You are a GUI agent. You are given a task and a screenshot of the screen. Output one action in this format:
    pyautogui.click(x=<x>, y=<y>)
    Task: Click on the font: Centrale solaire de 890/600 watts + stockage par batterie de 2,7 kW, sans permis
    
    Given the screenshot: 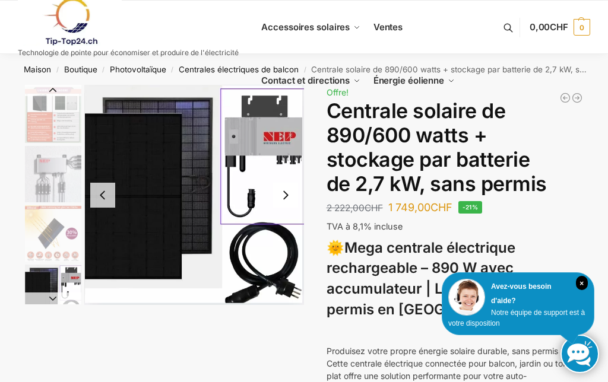 What is the action you would take?
    pyautogui.click(x=436, y=147)
    